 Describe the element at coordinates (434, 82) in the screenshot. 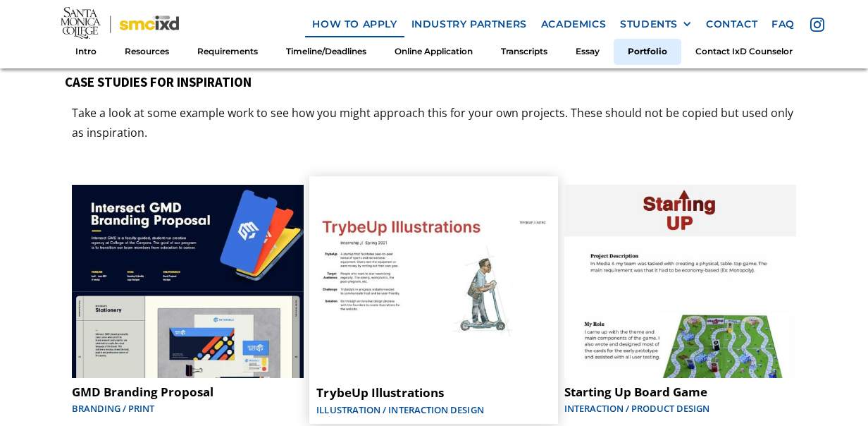

I see `h5: CASE STUDIES FOR INSPIRATION` at that location.